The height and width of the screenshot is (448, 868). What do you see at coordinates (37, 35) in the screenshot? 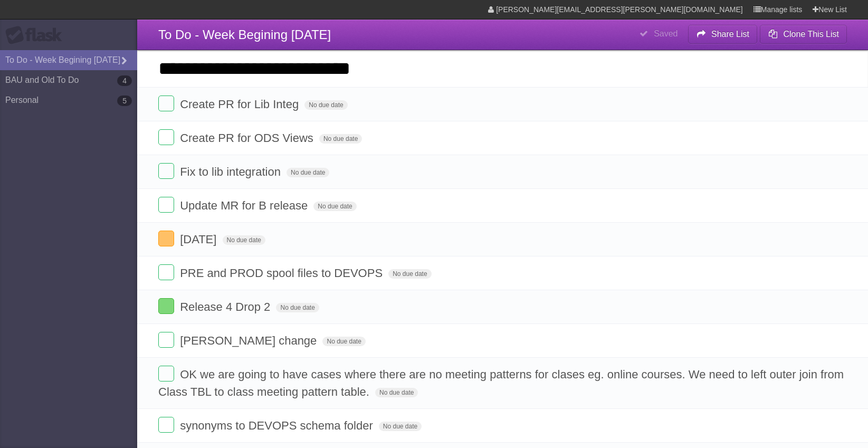
I see `div: Flask` at bounding box center [37, 35].